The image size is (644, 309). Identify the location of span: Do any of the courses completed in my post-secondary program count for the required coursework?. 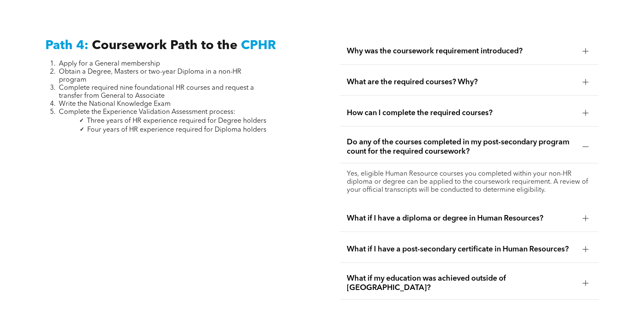
(461, 147).